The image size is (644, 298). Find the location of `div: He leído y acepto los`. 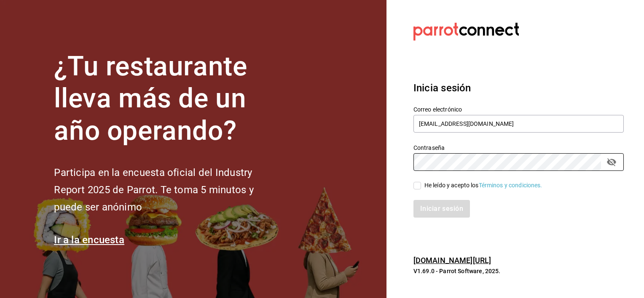

div: He leído y acepto los is located at coordinates (483, 185).